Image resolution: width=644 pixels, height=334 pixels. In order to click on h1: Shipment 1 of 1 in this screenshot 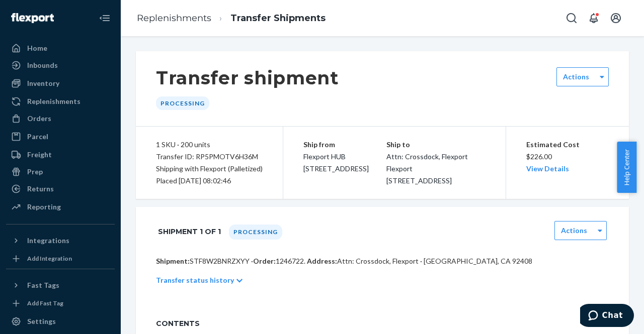, I will do `click(189, 232)`.